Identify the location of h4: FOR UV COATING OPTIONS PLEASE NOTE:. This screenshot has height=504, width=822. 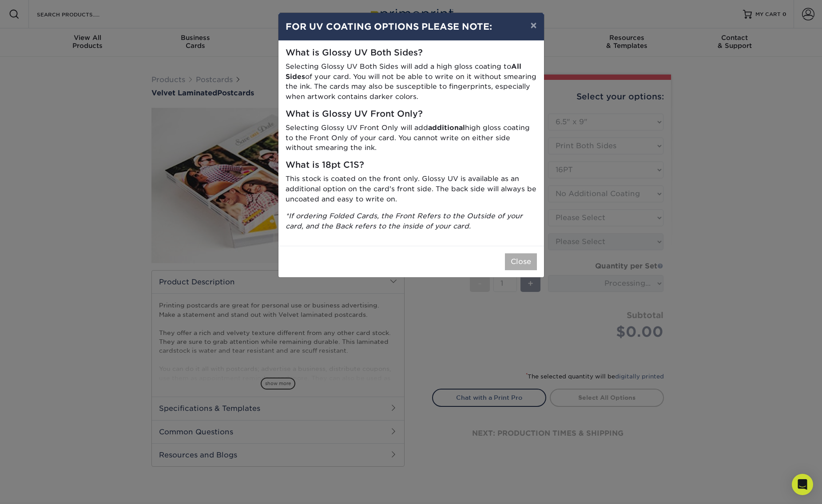
(411, 27).